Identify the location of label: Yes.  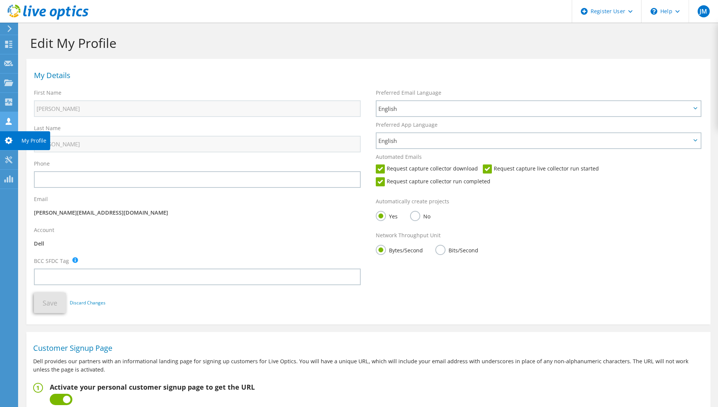
(387, 215).